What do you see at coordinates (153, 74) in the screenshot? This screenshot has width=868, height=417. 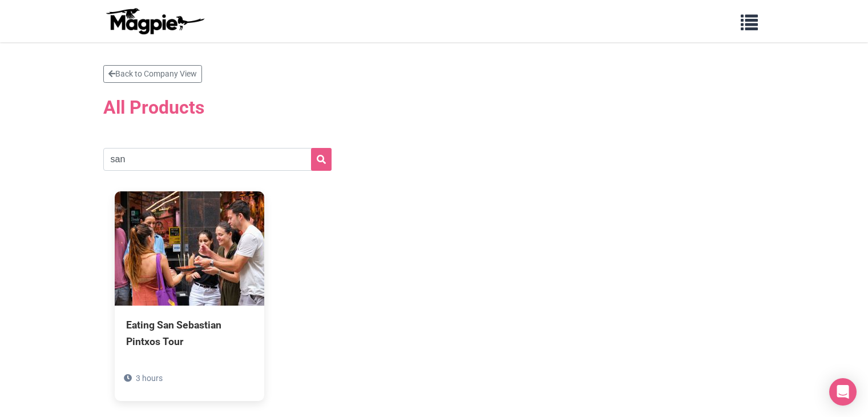 I see `a: Back to Company View` at bounding box center [153, 74].